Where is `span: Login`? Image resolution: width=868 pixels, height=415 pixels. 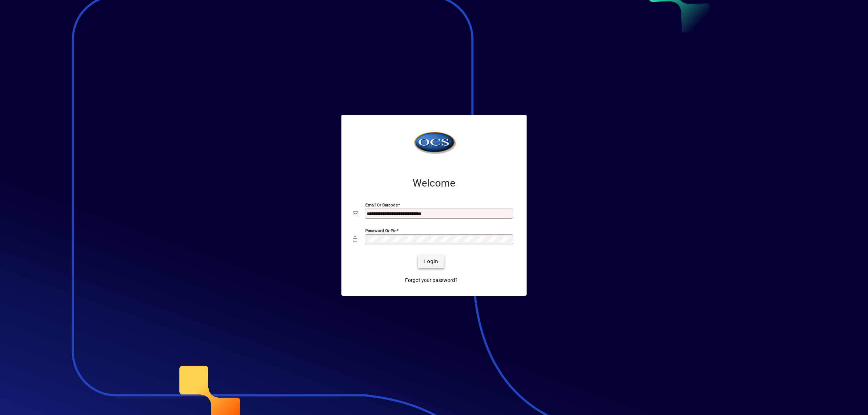 span: Login is located at coordinates (431, 262).